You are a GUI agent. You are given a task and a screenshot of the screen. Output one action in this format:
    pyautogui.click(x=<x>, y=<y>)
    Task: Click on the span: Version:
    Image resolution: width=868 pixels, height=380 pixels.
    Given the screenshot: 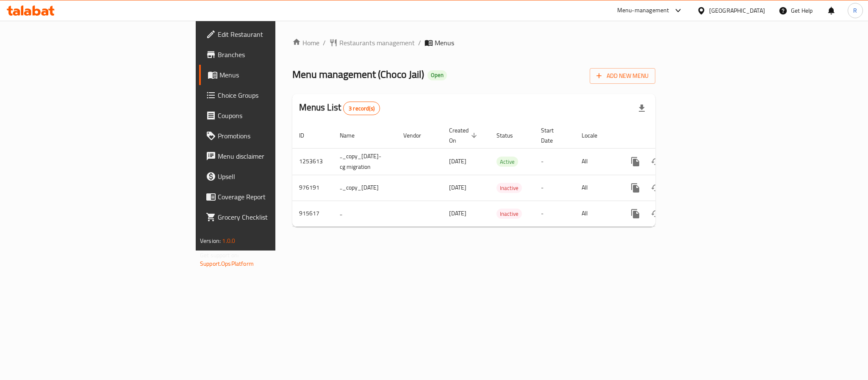 What is the action you would take?
    pyautogui.click(x=210, y=241)
    